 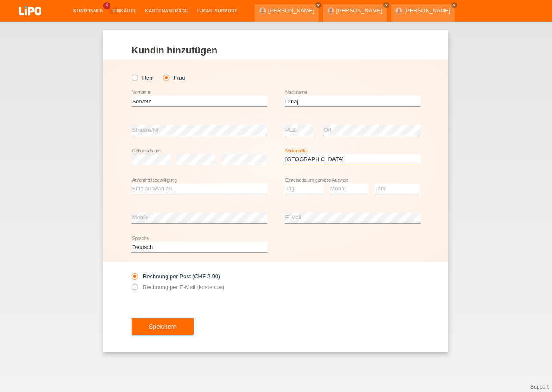 What do you see at coordinates (276, 50) in the screenshot?
I see `h1: Kundin hinzufügen` at bounding box center [276, 50].